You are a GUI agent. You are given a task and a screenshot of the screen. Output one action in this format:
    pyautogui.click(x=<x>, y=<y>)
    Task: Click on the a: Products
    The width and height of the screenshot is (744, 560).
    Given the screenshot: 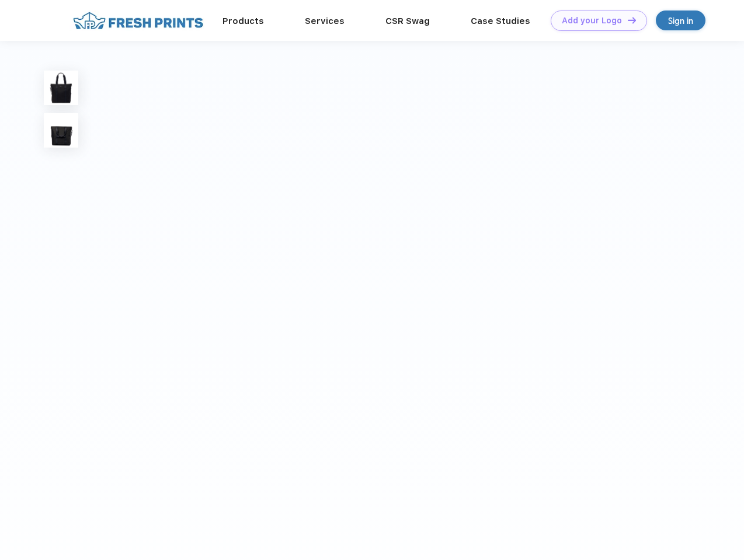 What is the action you would take?
    pyautogui.click(x=243, y=21)
    